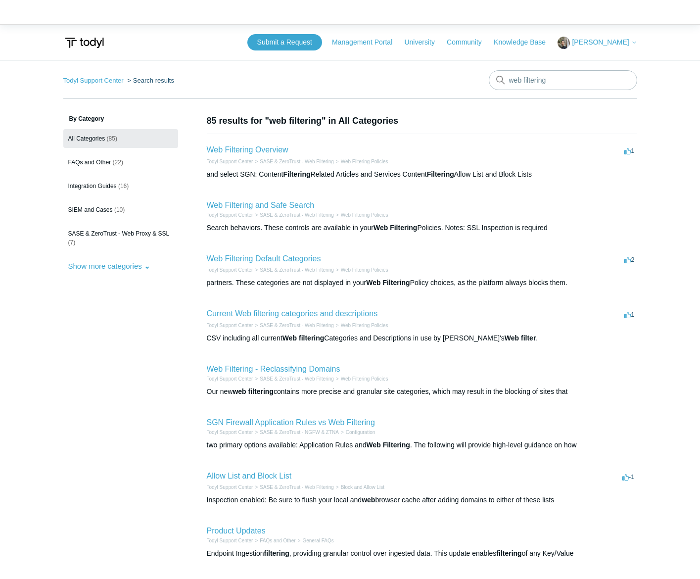 This screenshot has height=579, width=700. What do you see at coordinates (273, 368) in the screenshot?
I see `a: Web Filtering - Reclassifying Domains` at bounding box center [273, 368].